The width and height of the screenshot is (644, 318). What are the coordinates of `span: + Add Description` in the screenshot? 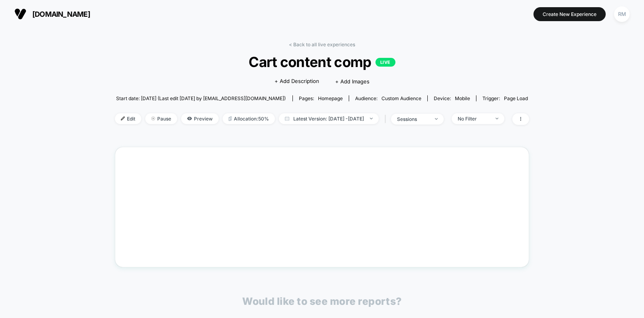 It's located at (297, 81).